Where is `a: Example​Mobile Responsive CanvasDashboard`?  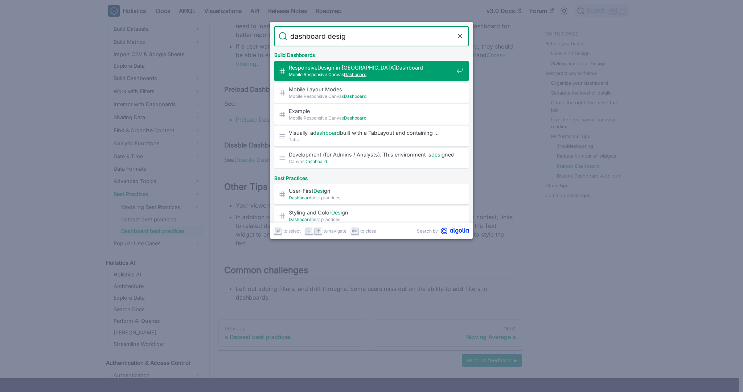
a: Example​Mobile Responsive CanvasDashboard is located at coordinates (371, 115).